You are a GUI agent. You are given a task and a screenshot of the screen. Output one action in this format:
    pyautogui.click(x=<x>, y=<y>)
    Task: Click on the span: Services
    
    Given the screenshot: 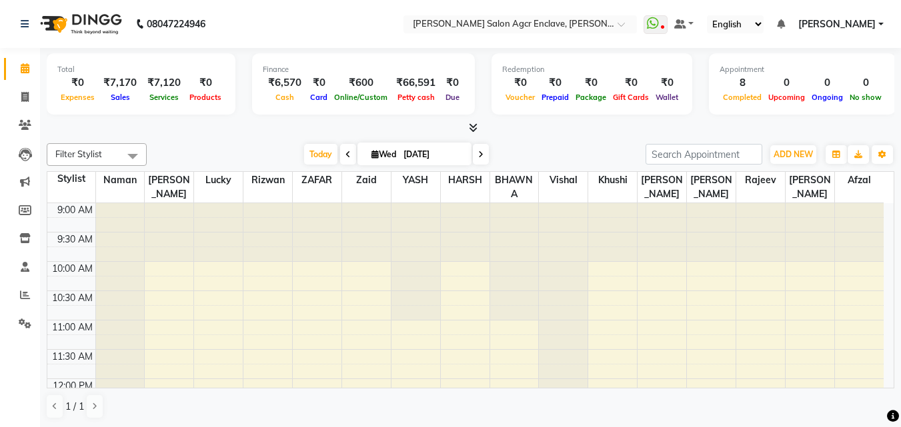 What is the action you would take?
    pyautogui.click(x=164, y=97)
    